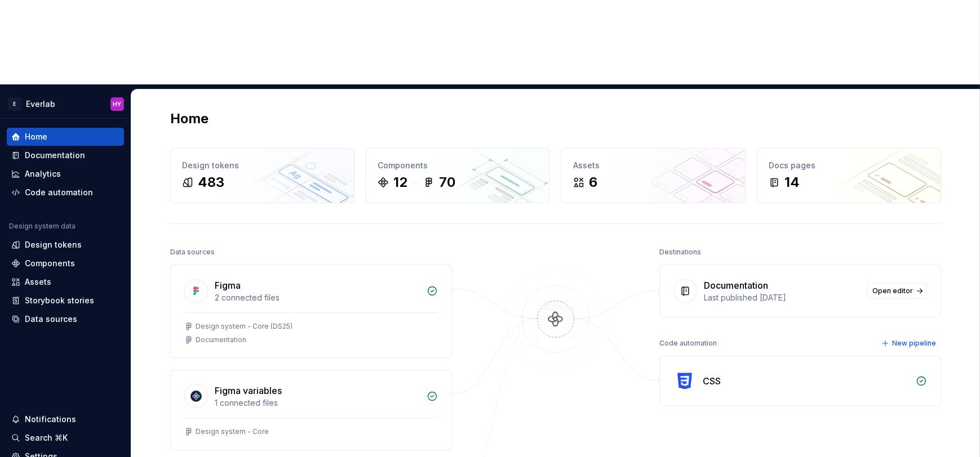  I want to click on a: Code automation, so click(65, 193).